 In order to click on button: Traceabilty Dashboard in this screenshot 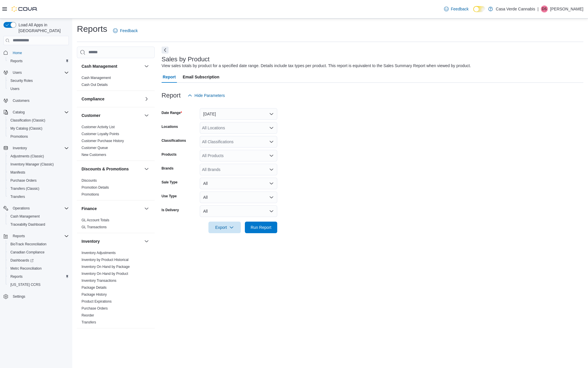, I will do `click(38, 224)`.